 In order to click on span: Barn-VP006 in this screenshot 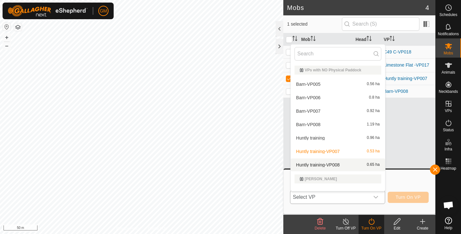, I will do `click(308, 98)`.